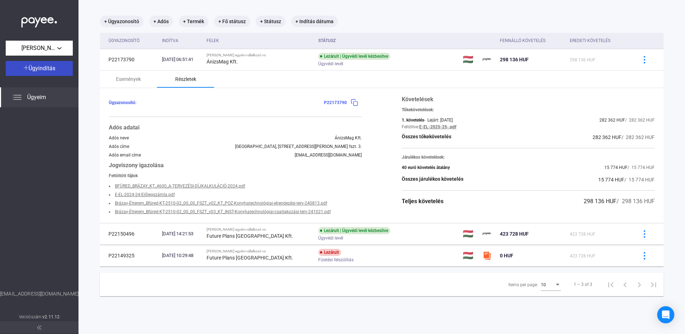 The width and height of the screenshot is (685, 334). Describe the element at coordinates (550, 285) in the screenshot. I see `mat-select: Items per page:` at that location.